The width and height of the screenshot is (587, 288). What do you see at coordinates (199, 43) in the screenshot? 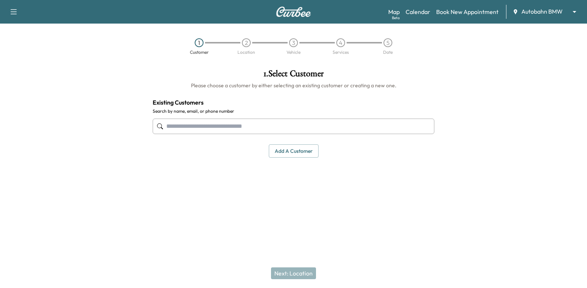
I see `div: 1` at bounding box center [199, 43].